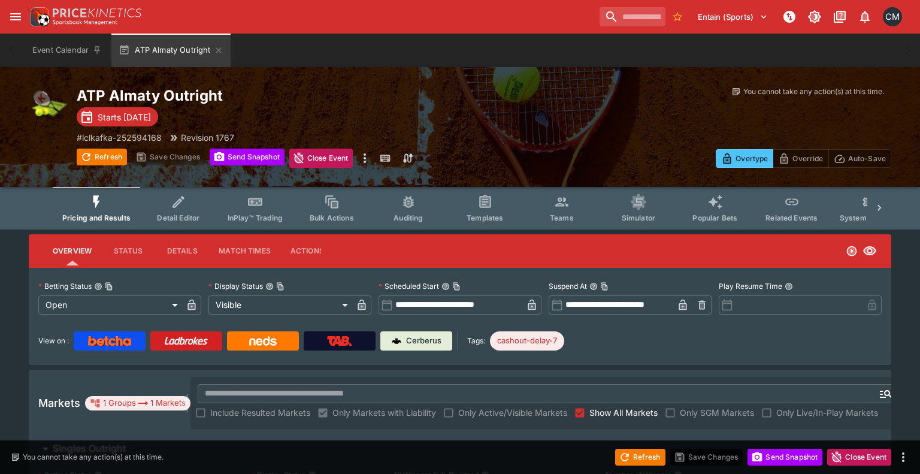  I want to click on button: Overtype, so click(744, 158).